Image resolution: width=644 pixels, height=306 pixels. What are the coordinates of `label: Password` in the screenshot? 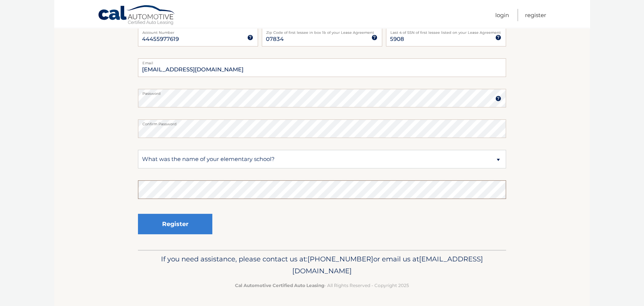 It's located at (322, 92).